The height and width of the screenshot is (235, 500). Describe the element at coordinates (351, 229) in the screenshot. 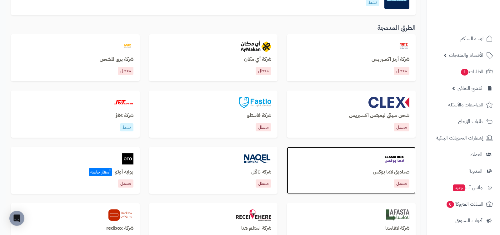

I see `h3: شركة لافاستا` at that location.